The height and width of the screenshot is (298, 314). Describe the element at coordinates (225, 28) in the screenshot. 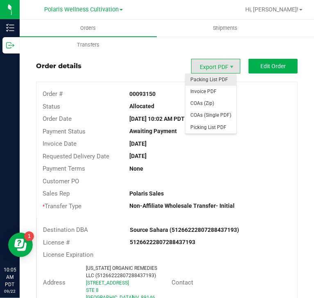

I see `span: Shipments` at that location.